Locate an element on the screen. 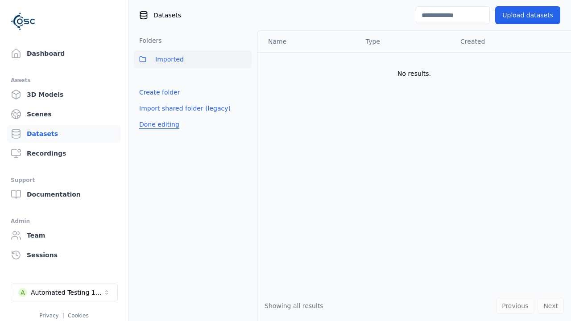  a: Documentation is located at coordinates (64, 195).